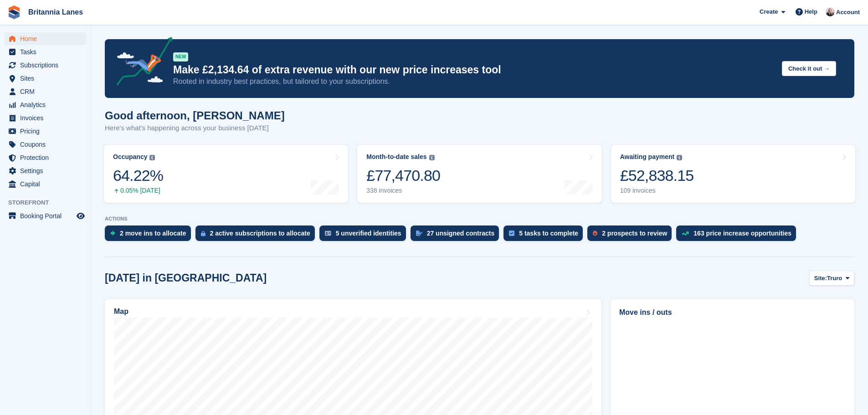 This screenshot has width=868, height=415. Describe the element at coordinates (545, 236) in the screenshot. I see `a: 5 tasks to complete` at that location.